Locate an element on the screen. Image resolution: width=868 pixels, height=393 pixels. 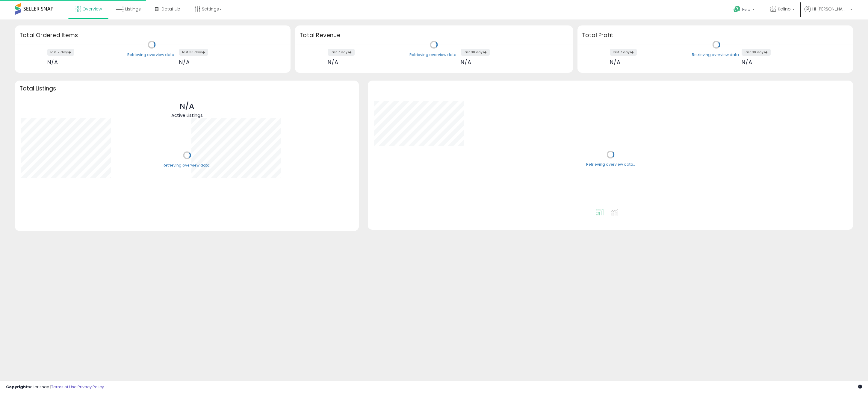
span: Overview is located at coordinates (92, 9).